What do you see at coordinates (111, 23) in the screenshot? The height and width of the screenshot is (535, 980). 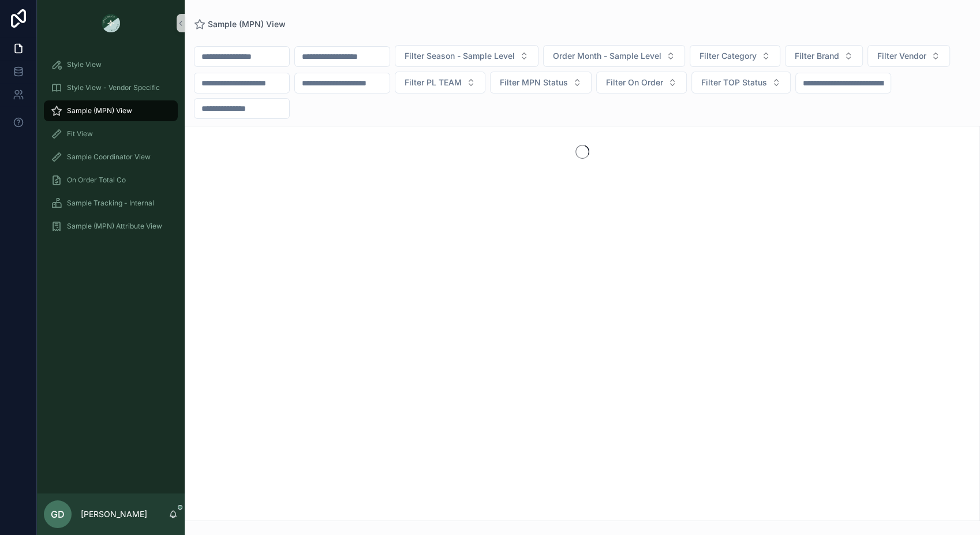 I see `img: App logo` at bounding box center [111, 23].